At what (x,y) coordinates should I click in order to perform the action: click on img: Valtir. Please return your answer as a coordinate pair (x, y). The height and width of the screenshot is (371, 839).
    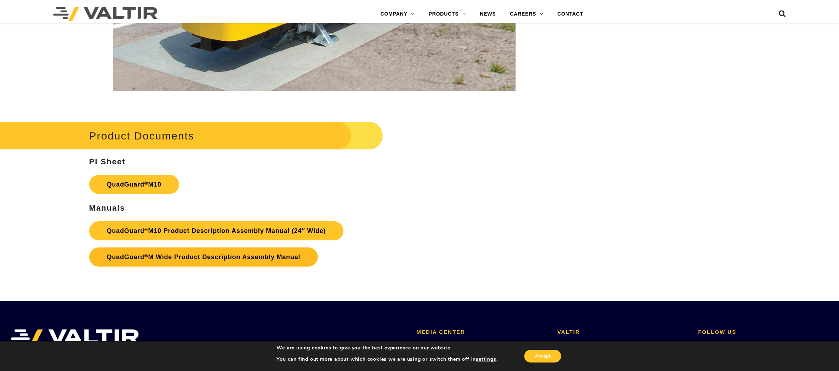
    Looking at the image, I should click on (105, 14).